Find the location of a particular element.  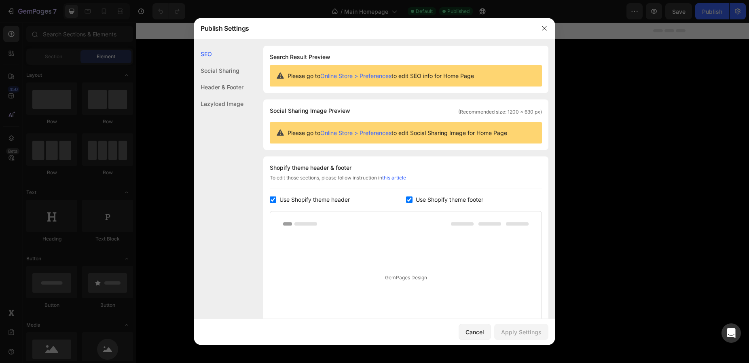

div: GemPages Design is located at coordinates (406, 278).